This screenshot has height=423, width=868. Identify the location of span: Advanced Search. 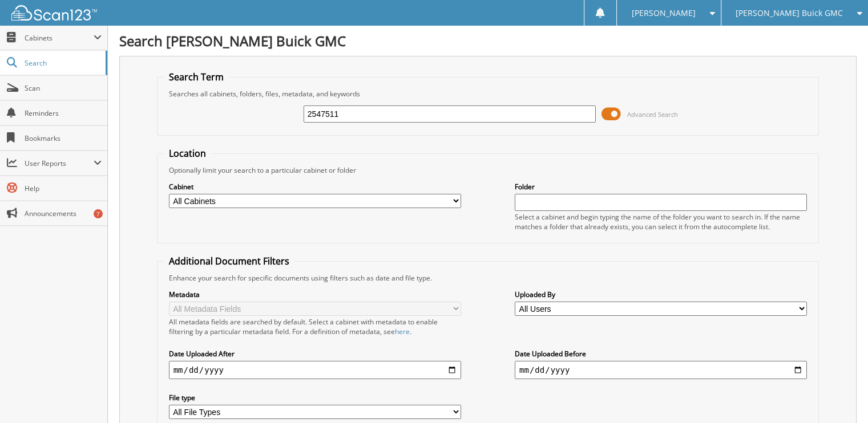
(652, 114).